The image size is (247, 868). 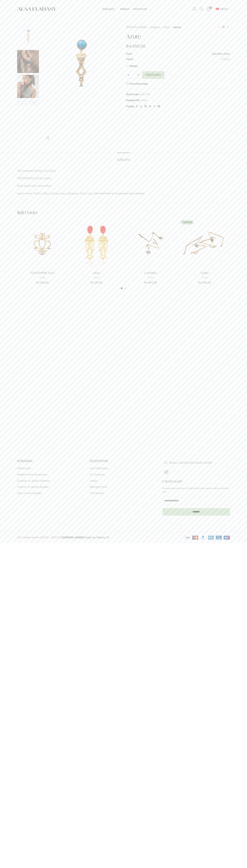 What do you see at coordinates (219, 27) in the screenshot?
I see `a: Önceki ürün` at bounding box center [219, 27].